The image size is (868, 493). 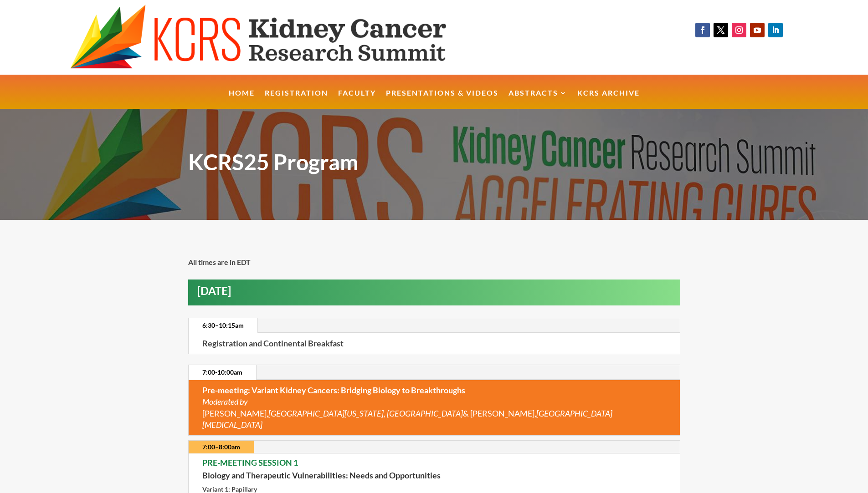 What do you see at coordinates (357, 100) in the screenshot?
I see `a: Faculty` at bounding box center [357, 100].